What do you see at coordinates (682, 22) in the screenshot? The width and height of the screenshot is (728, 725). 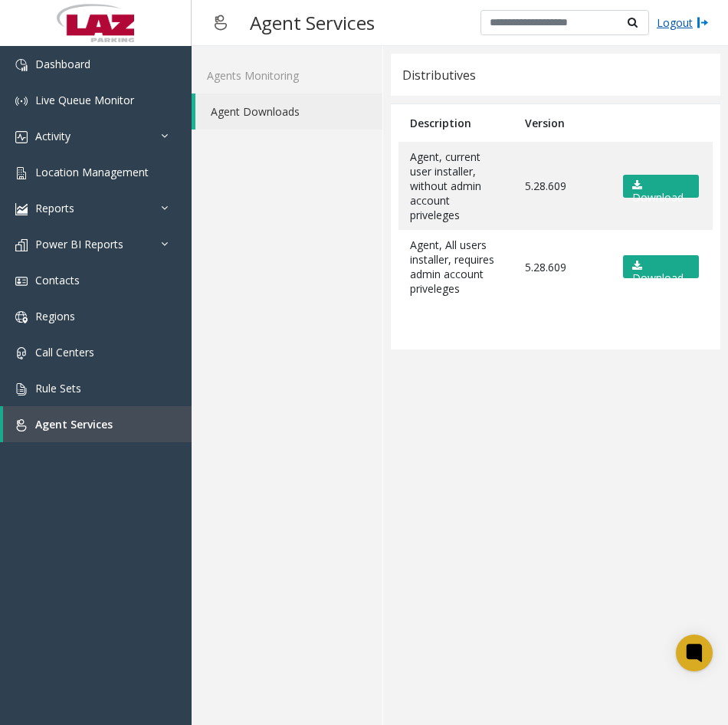 I see `a: Logout` at bounding box center [682, 22].